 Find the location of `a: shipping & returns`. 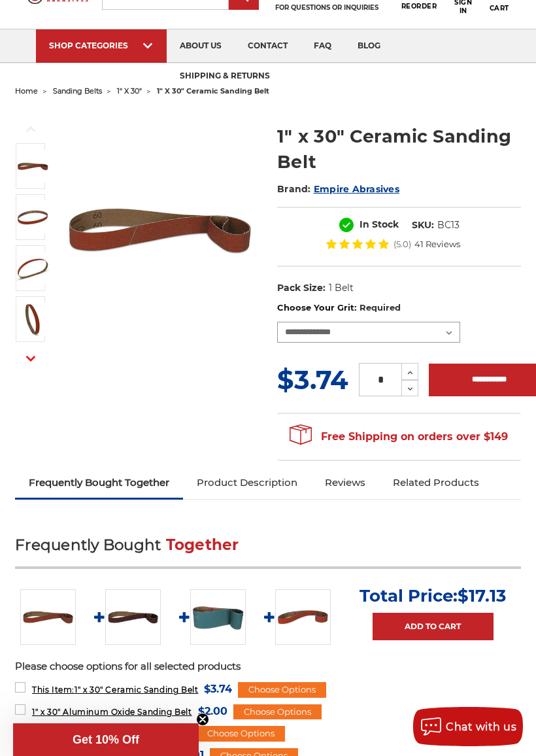

a: shipping & returns is located at coordinates (225, 77).